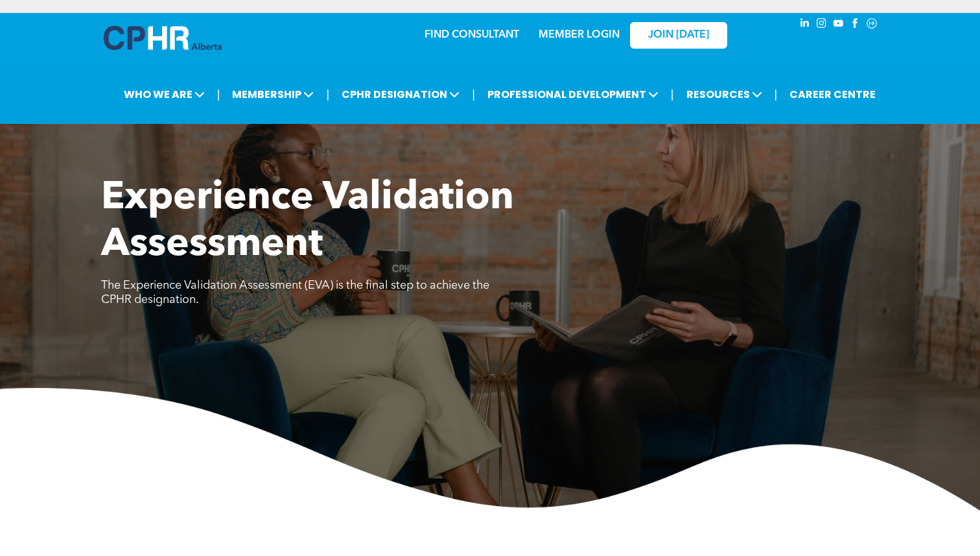 Image resolution: width=980 pixels, height=556 pixels. What do you see at coordinates (295, 292) in the screenshot?
I see `span: The Experience Validation Assessment (EVA) is the final step to achieve the CPHR designation.` at bounding box center [295, 292].